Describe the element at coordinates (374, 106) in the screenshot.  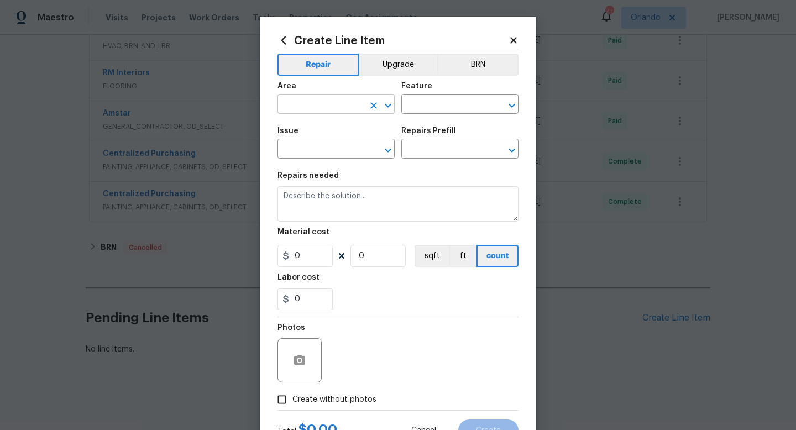
I see `button: Clear` at that location.